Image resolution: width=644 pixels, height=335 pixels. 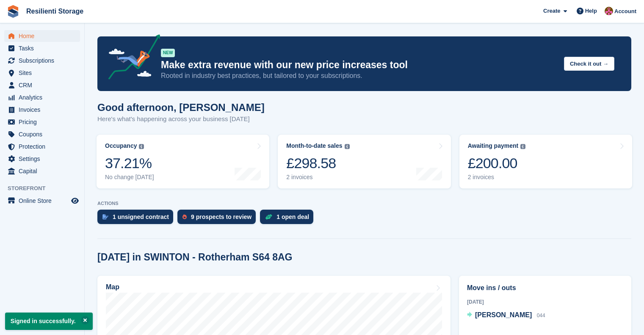 I want to click on div: 1 open deal, so click(x=292, y=217).